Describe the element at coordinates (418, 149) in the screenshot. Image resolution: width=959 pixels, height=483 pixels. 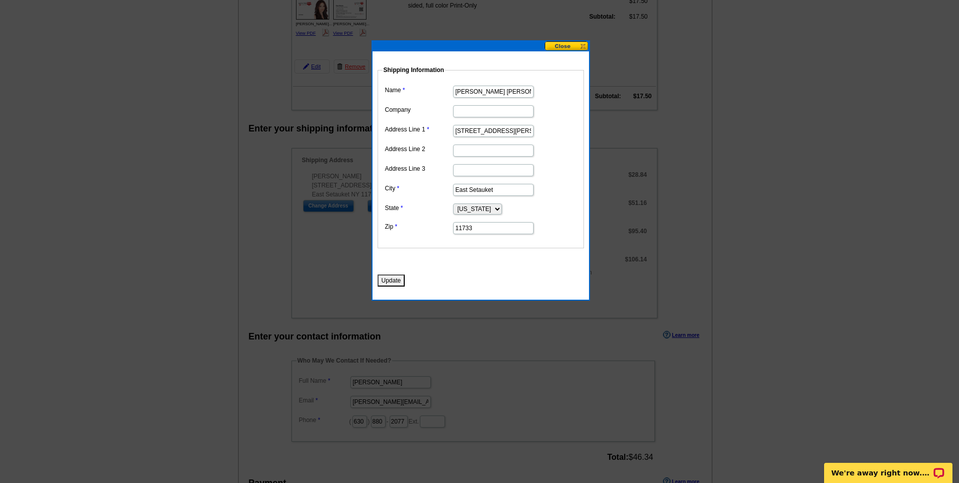
I see `label: Address Line 2` at that location.